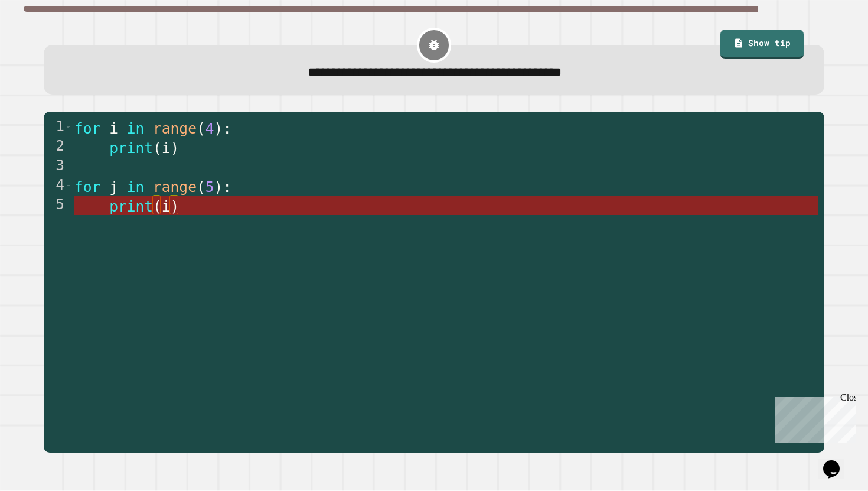  What do you see at coordinates (58, 147) in the screenshot?
I see `div: 2` at bounding box center [58, 147].